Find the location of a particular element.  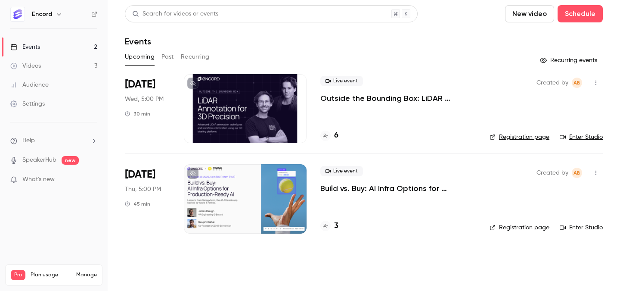

button: Past is located at coordinates (168, 57).